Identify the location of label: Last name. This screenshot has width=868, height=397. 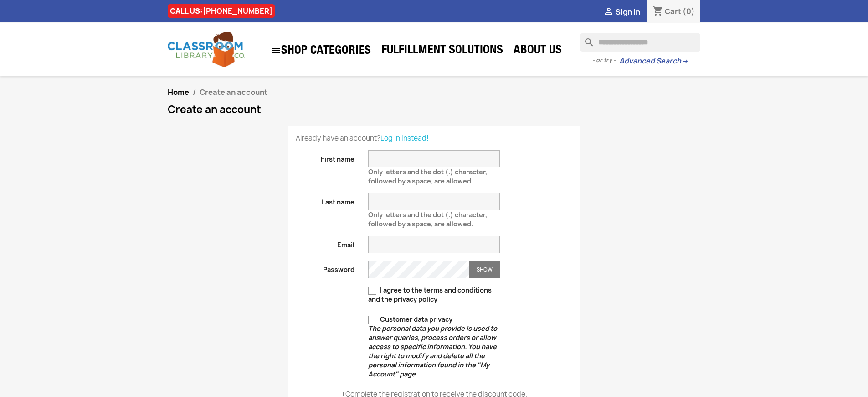
(326, 199).